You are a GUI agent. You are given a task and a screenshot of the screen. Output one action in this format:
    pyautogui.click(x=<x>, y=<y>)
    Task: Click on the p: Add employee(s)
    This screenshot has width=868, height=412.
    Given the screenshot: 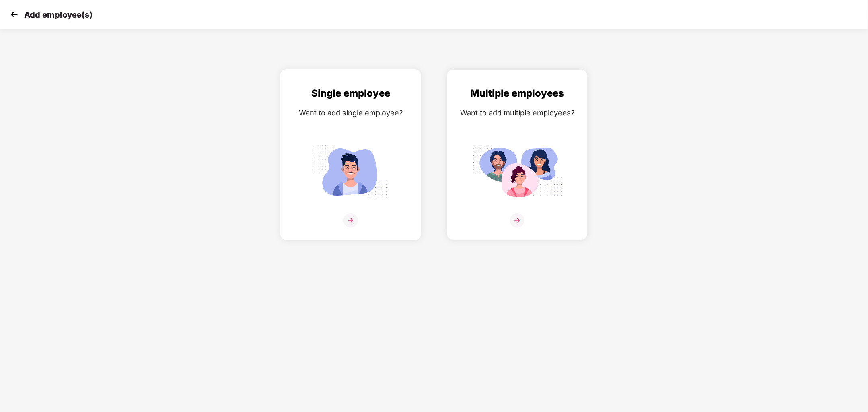 What is the action you would take?
    pyautogui.click(x=58, y=15)
    